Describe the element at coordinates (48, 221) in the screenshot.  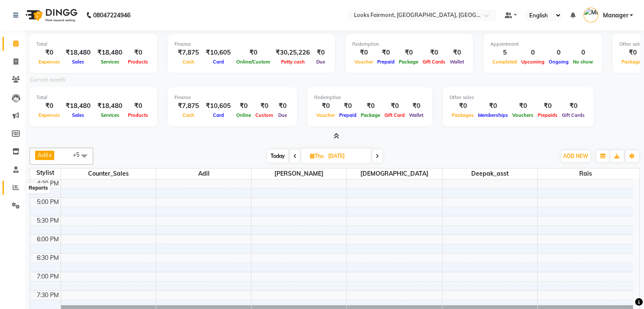
I see `div: 5:30 PM` at that location.